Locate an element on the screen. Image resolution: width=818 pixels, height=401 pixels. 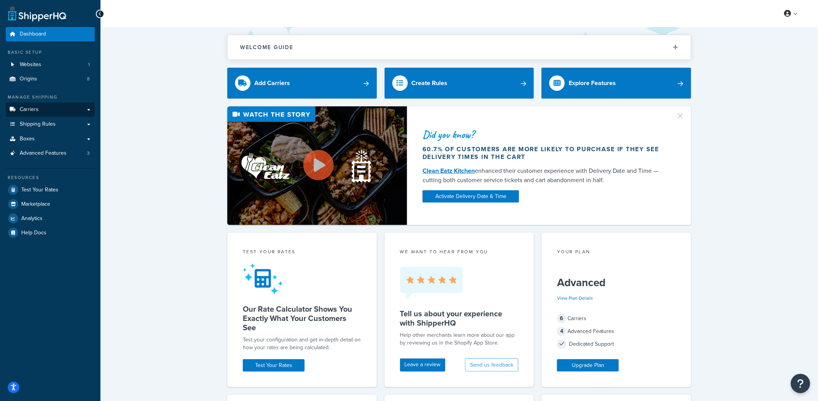
span: 4 is located at coordinates (562, 331).